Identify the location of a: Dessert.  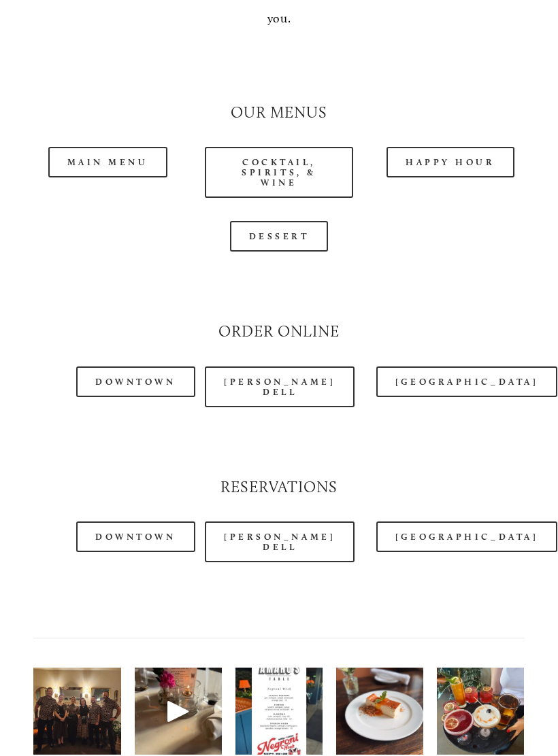
(279, 236).